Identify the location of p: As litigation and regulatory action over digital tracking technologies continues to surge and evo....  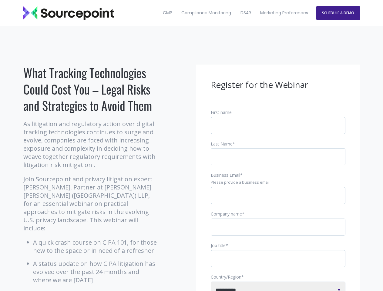
(91, 144).